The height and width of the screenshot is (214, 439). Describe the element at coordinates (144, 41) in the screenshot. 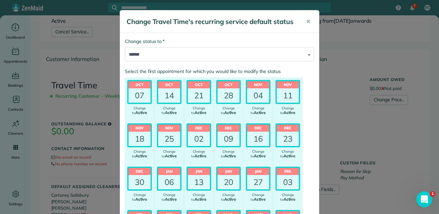

I see `label: Change status to` at that location.